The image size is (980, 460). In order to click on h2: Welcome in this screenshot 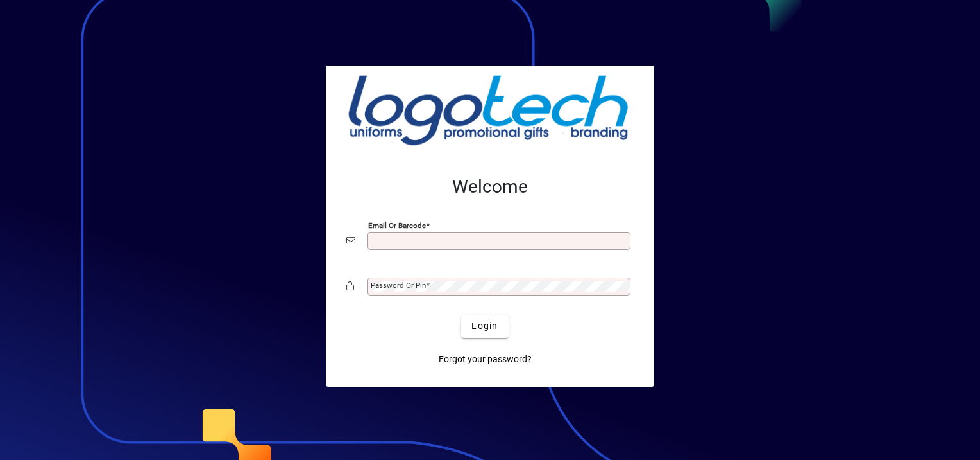, I will do `click(490, 187)`.